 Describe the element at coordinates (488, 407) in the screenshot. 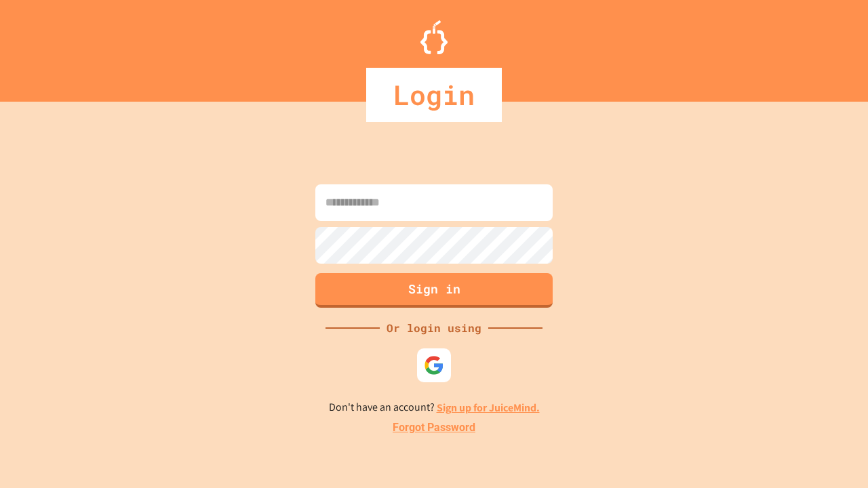

I see `a: Sign up for JuiceMind.` at that location.